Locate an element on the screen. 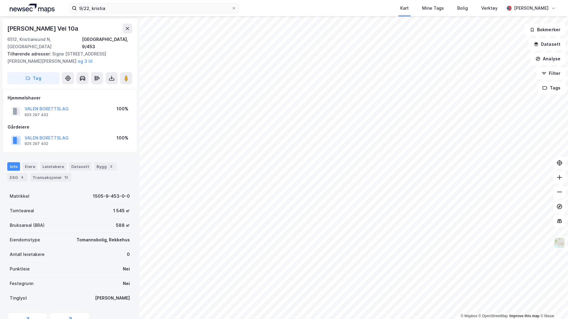 This screenshot has height=319, width=568. a: Mapbox is located at coordinates (469, 316).